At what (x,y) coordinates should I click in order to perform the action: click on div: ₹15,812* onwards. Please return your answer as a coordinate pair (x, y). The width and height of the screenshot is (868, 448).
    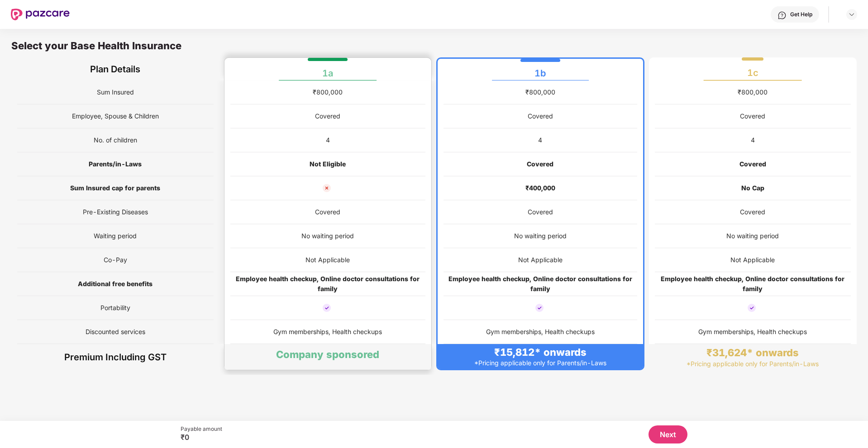
    Looking at the image, I should click on (541, 352).